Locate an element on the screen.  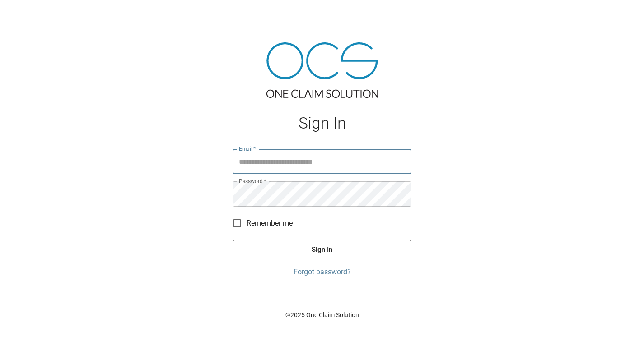
img: ocs-logo-tra.png is located at coordinates (322, 70).